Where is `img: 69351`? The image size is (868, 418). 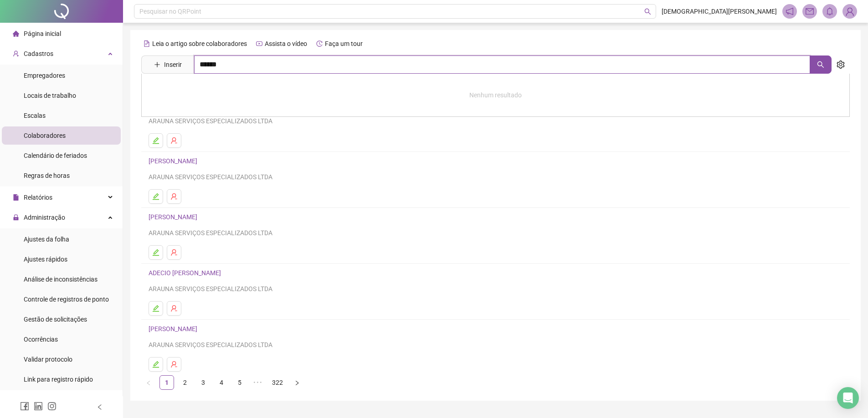
img: 69351 is located at coordinates (850, 11).